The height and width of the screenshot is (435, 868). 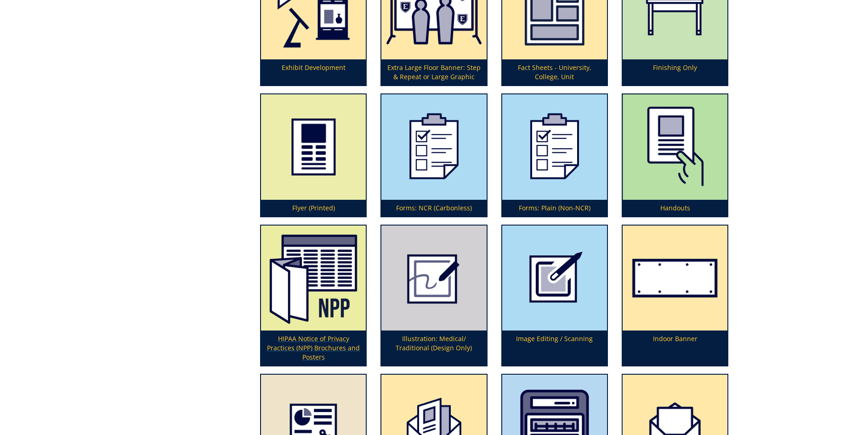 What do you see at coordinates (313, 348) in the screenshot?
I see `p: HIPAA Notice of Privacy Practices (NPP) Brochures and Posters` at bounding box center [313, 348].